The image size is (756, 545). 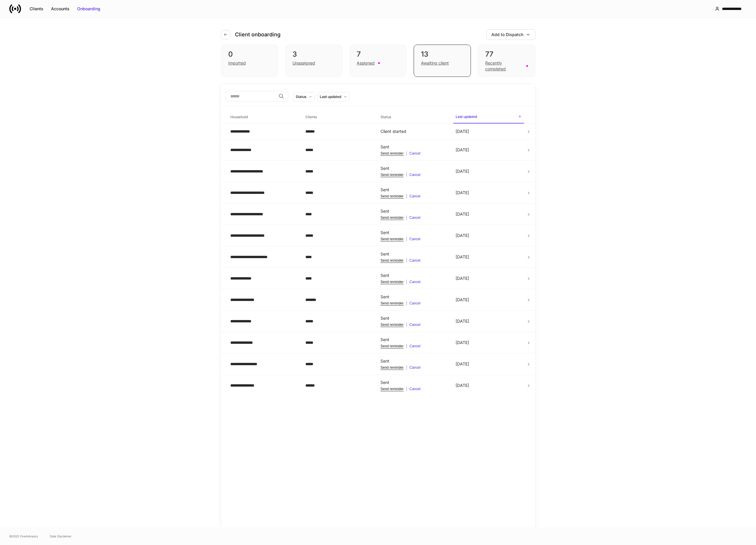 I want to click on button: Clients, so click(x=36, y=9).